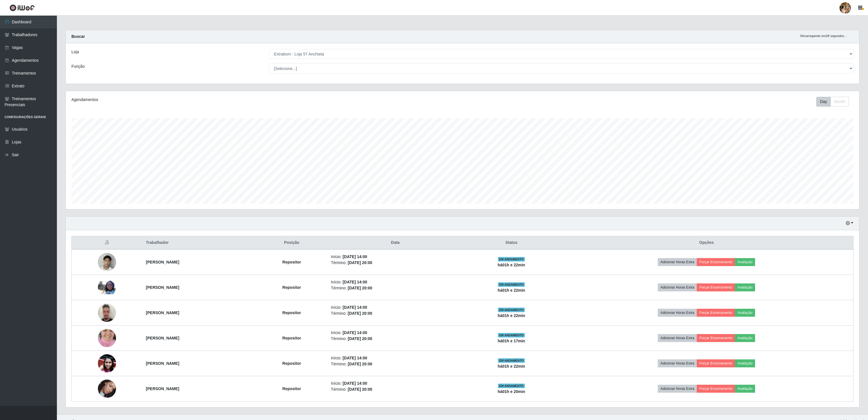 The height and width of the screenshot is (420, 868). Describe the element at coordinates (835, 102) in the screenshot. I see `div: Toolbar with button groups` at that location.